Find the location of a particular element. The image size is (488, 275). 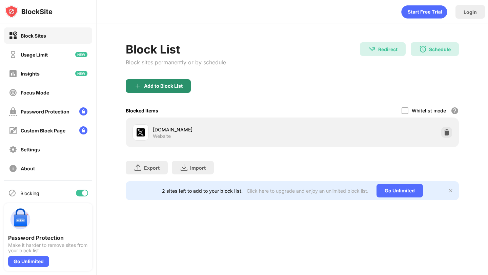

div: Usage Limit is located at coordinates (34, 55).